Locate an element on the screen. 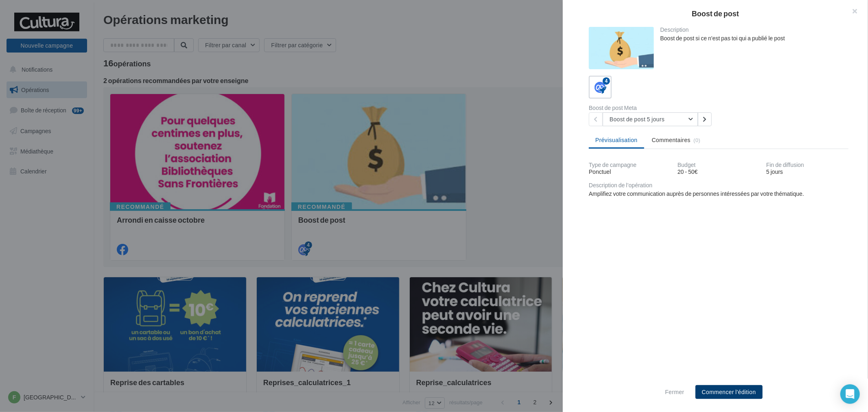 This screenshot has height=412, width=868. div: 5 jours is located at coordinates (807, 172).